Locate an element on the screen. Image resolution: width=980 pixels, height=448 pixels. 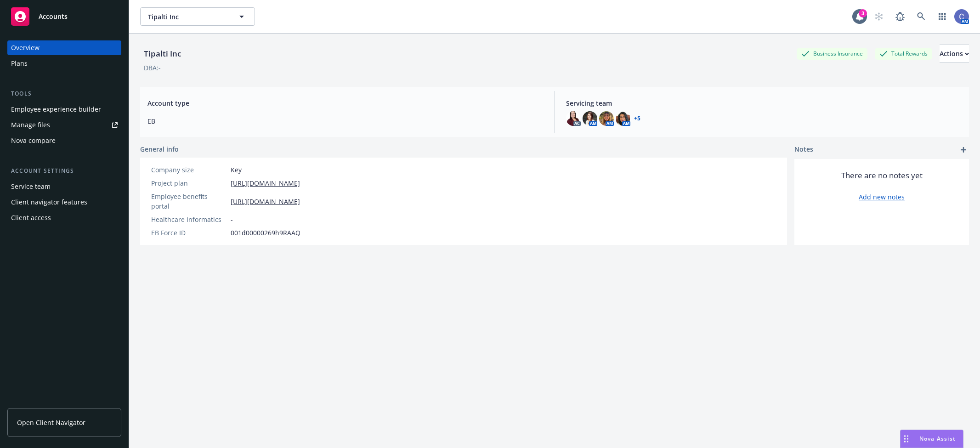
span: General info is located at coordinates (159, 149).